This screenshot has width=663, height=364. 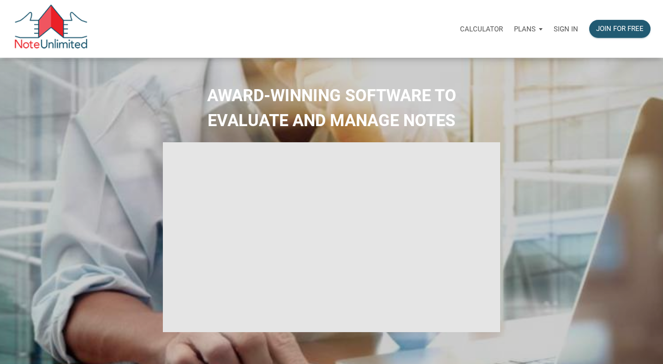 I want to click on button: Join for free, so click(x=620, y=29).